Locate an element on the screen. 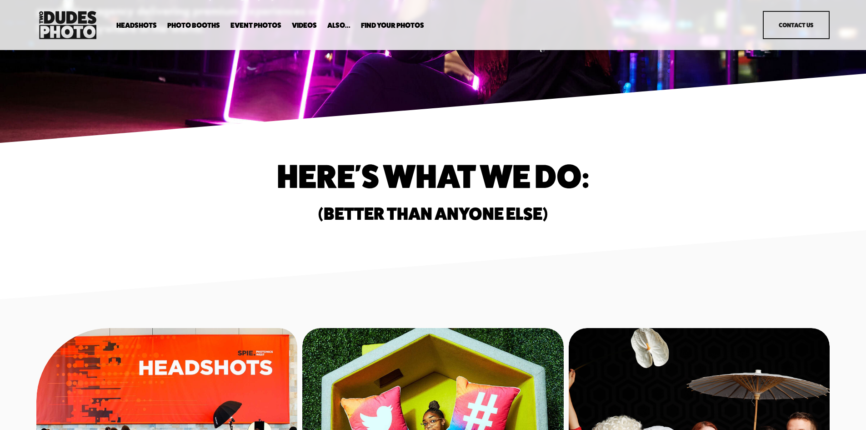  a: Videos is located at coordinates (304, 25).